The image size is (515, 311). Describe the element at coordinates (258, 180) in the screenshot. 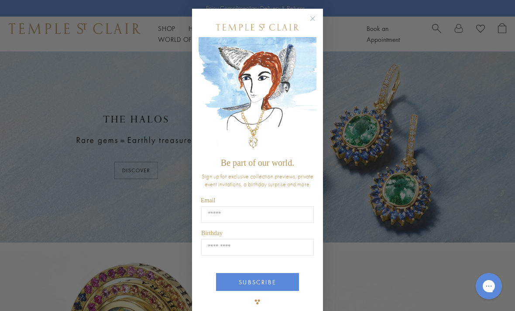

I see `span: Sign up for exclusive collection previews, private event invitations, a birthday surprise and more.` at that location.